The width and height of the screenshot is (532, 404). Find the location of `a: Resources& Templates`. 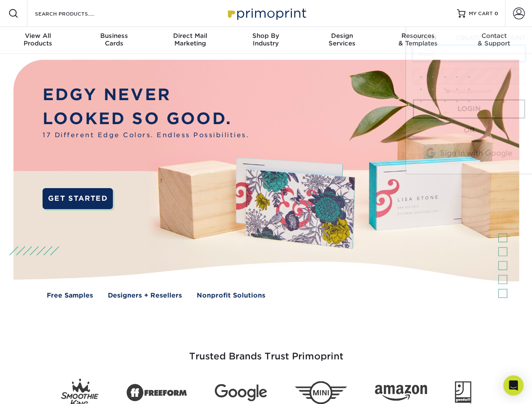

a: Resources& Templates is located at coordinates (418, 41).